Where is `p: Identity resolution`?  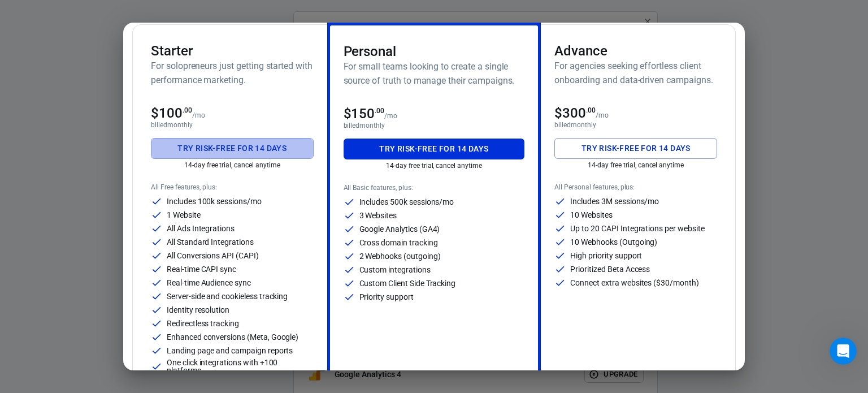
p: Identity resolution is located at coordinates (198, 310).